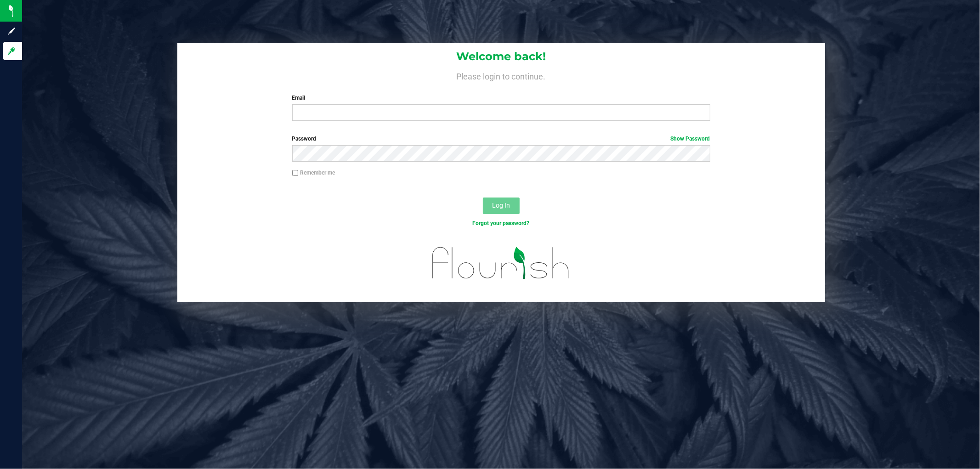 The image size is (980, 469). I want to click on button: Log In, so click(501, 206).